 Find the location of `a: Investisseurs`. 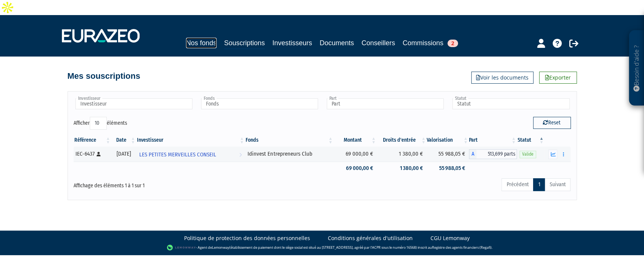

a: Investisseurs is located at coordinates (292, 43).